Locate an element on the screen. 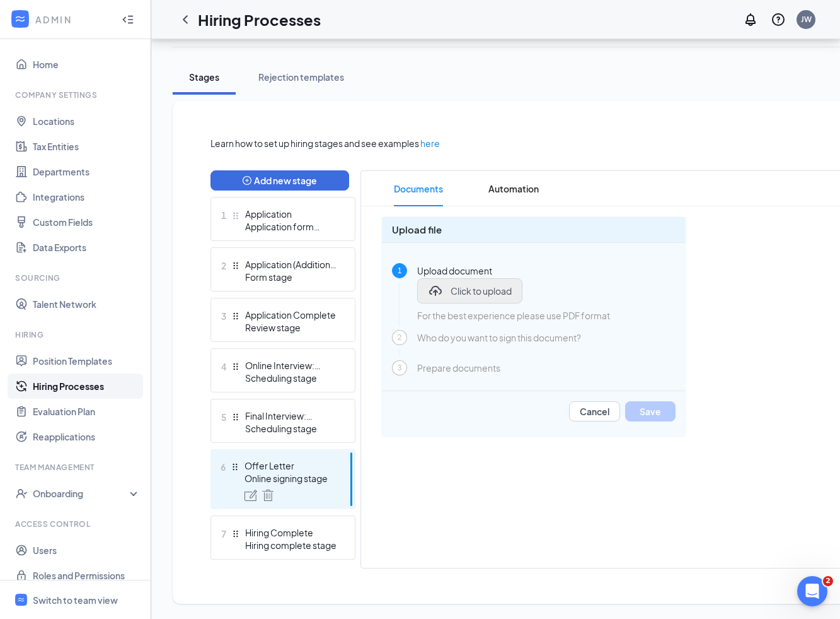  div: Rejection templates is located at coordinates (301, 77).